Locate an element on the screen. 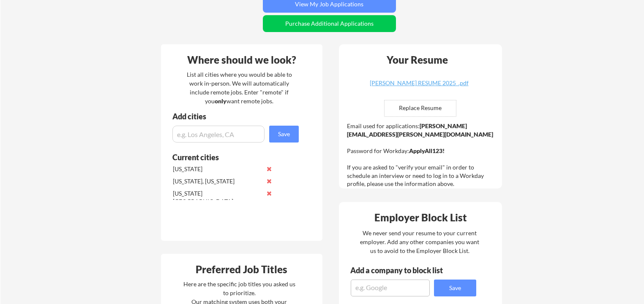 The width and height of the screenshot is (644, 304). div: Current cities is located at coordinates (231, 157).